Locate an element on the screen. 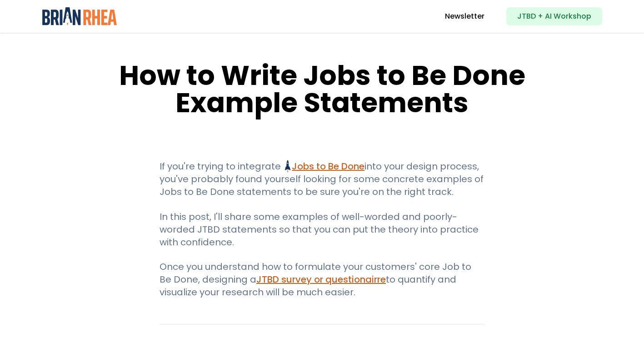 The image size is (644, 338). p: Once you understand how to formulate your customers' core Job to Be Done, designing a to quantify... is located at coordinates (322, 279).